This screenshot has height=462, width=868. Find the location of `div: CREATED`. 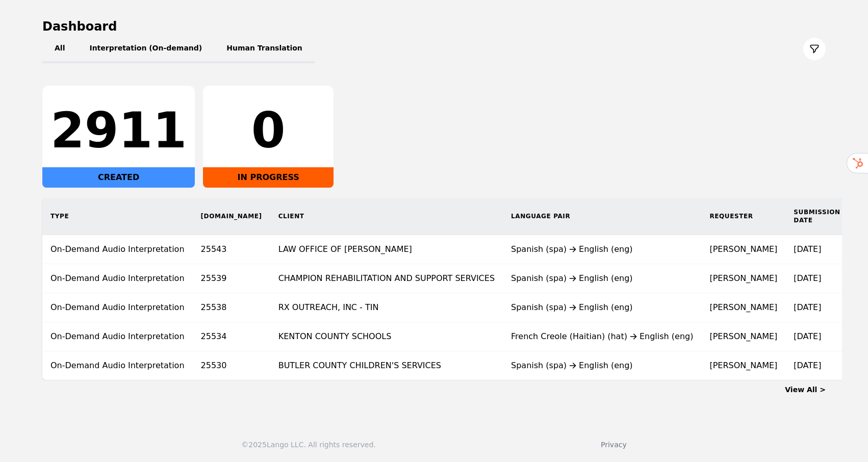

div: CREATED is located at coordinates (118, 178).